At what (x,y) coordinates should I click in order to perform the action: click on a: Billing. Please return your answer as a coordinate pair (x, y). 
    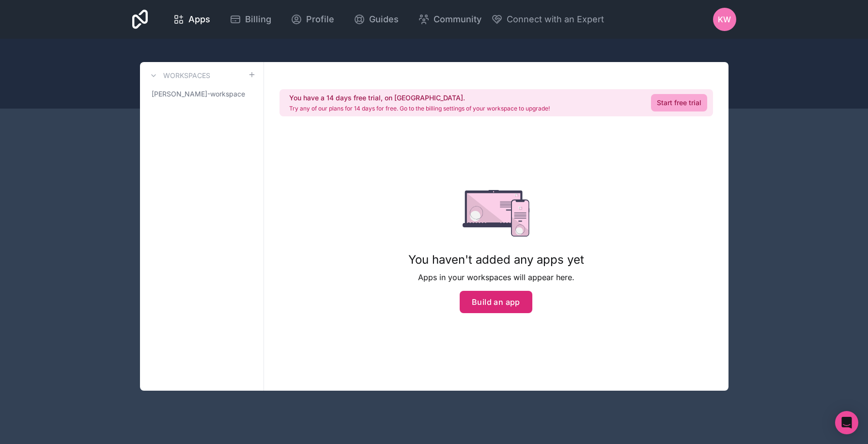
    Looking at the image, I should click on (251, 19).